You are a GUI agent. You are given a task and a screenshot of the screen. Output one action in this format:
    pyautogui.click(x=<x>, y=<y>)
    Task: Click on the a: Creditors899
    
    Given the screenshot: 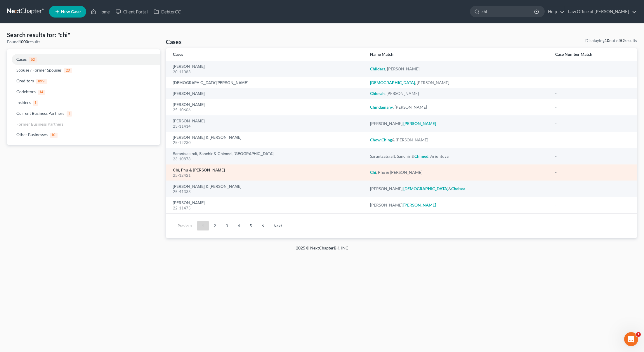 What is the action you would take?
    pyautogui.click(x=83, y=81)
    